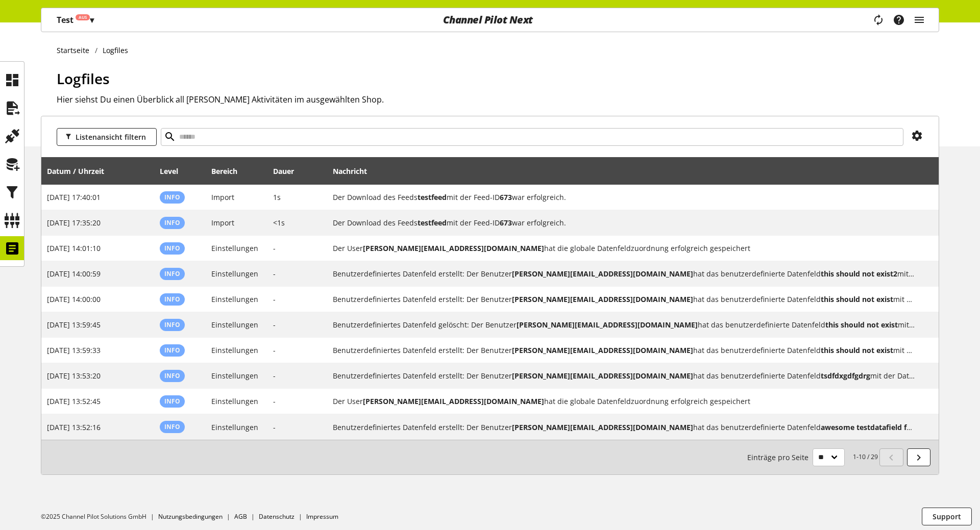  Describe the element at coordinates (100, 516) in the screenshot. I see `li: ©2025 Channel Pilot Solutions GmbH` at that location.